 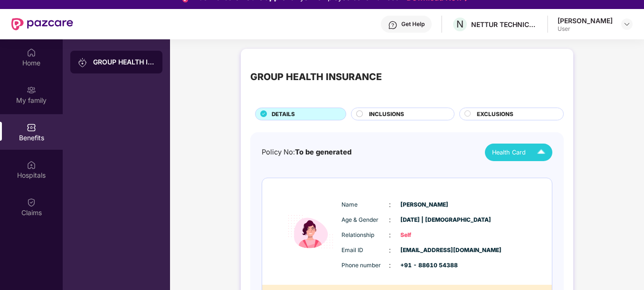 I want to click on span: INCLUSIONS, so click(x=387, y=114).